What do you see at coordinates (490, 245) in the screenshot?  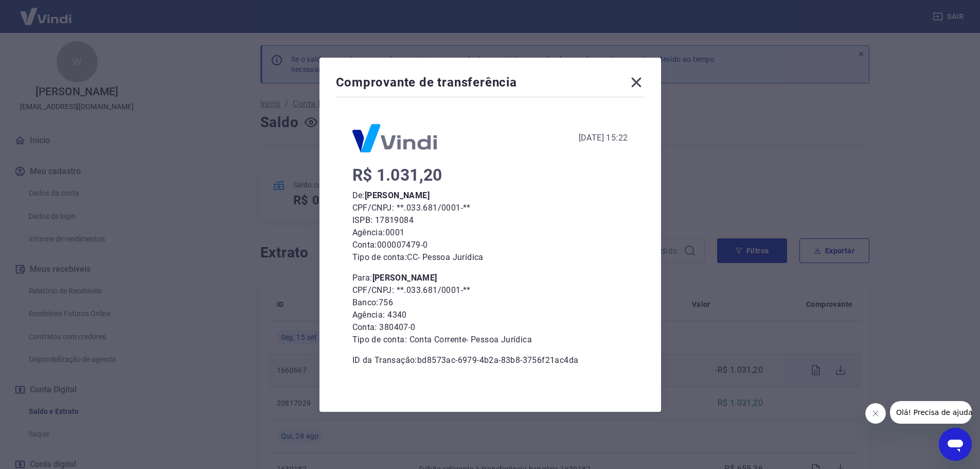 I see `p: Conta: 000007479-0` at bounding box center [490, 245].